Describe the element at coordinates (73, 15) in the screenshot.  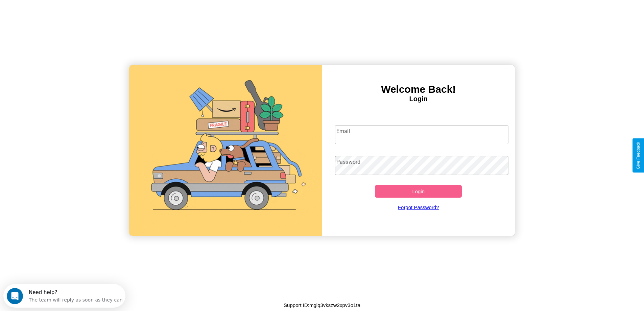
I see `div: The team will reply as soon as they can` at that location.